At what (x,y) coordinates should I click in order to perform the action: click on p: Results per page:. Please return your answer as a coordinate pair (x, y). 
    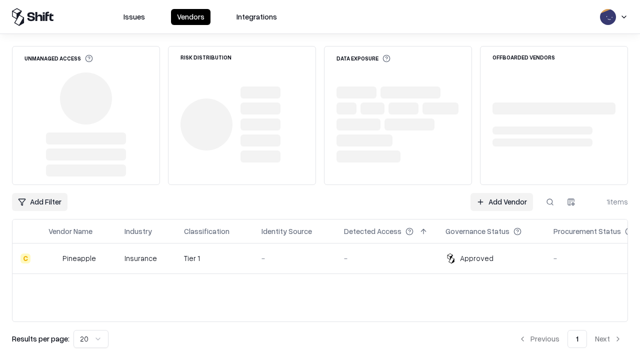
    Looking at the image, I should click on (40, 338).